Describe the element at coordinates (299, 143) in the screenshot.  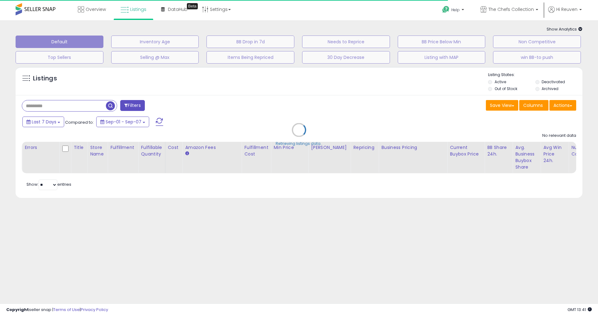
I see `div: Retrieving listings data..` at that location.